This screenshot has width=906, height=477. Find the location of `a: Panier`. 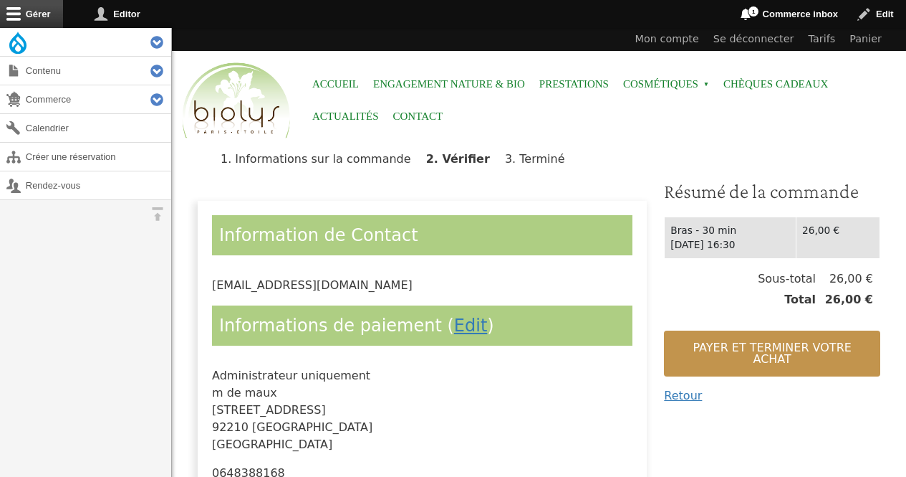

a: Panier is located at coordinates (866, 39).